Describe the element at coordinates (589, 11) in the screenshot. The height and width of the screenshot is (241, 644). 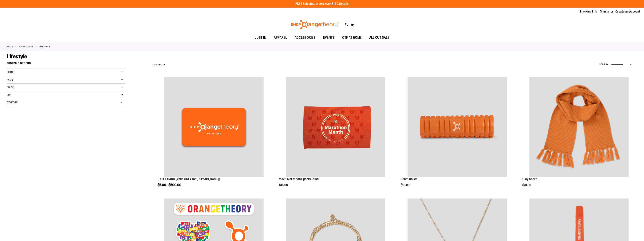
I see `a: Tracking Info` at that location.